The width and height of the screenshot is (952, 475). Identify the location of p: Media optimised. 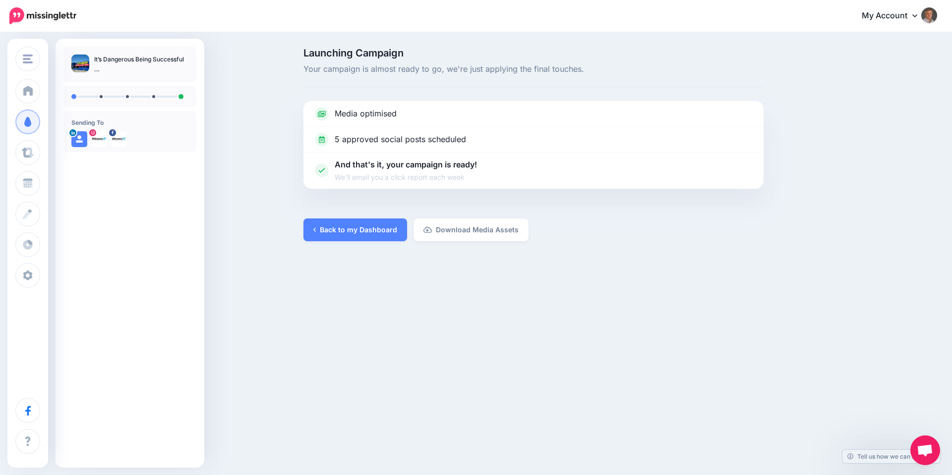
(365, 114).